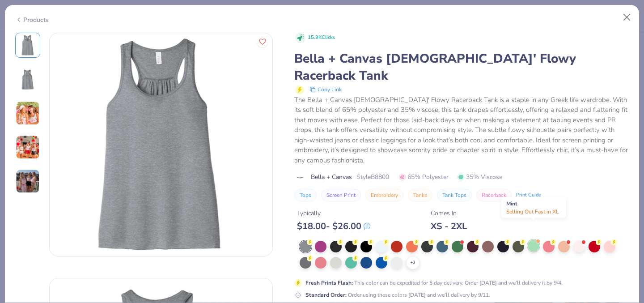 This screenshot has height=303, width=644. What do you see at coordinates (329, 283) in the screenshot?
I see `strong: Fresh Prints Flash :` at bounding box center [329, 283].